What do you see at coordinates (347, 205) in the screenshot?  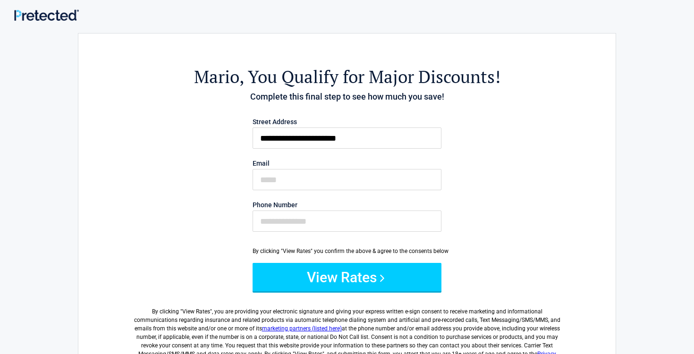 I see `label: Phone Number` at bounding box center [347, 205].